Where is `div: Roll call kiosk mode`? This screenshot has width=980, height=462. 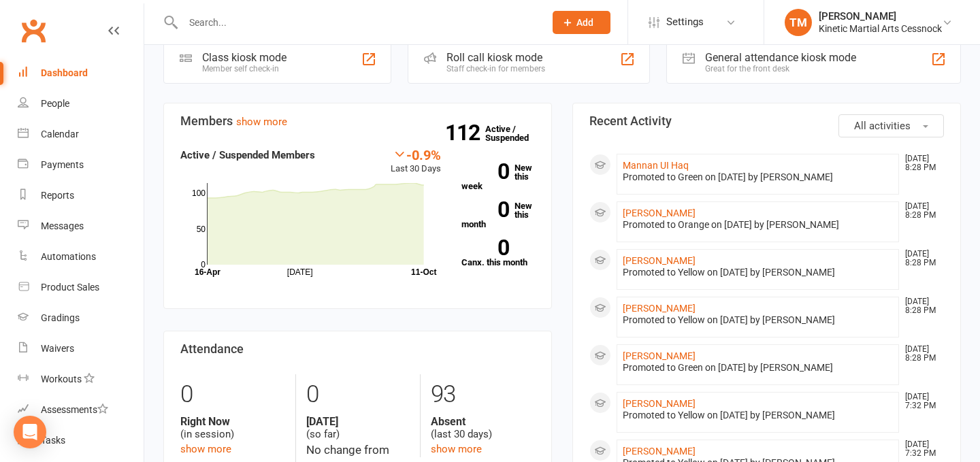 div: Roll call kiosk mode is located at coordinates (495, 57).